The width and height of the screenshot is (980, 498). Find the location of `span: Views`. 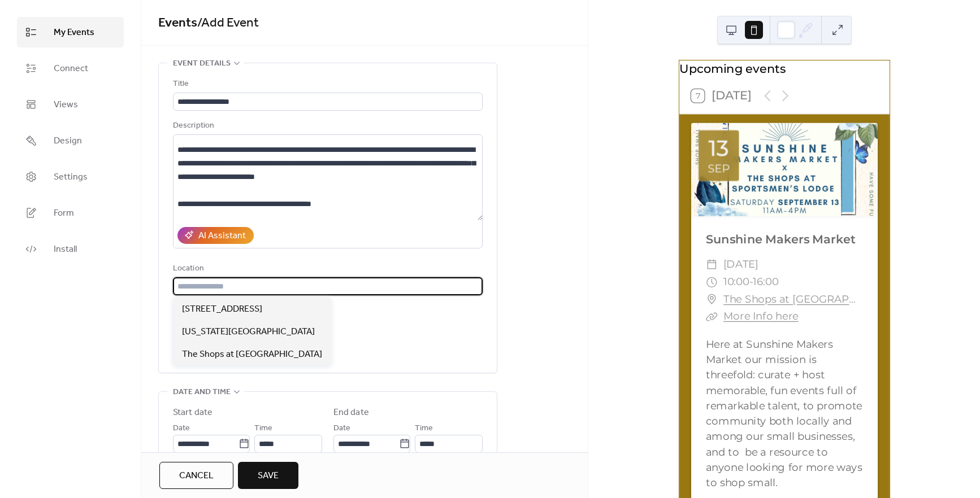

span: Views is located at coordinates (66, 105).